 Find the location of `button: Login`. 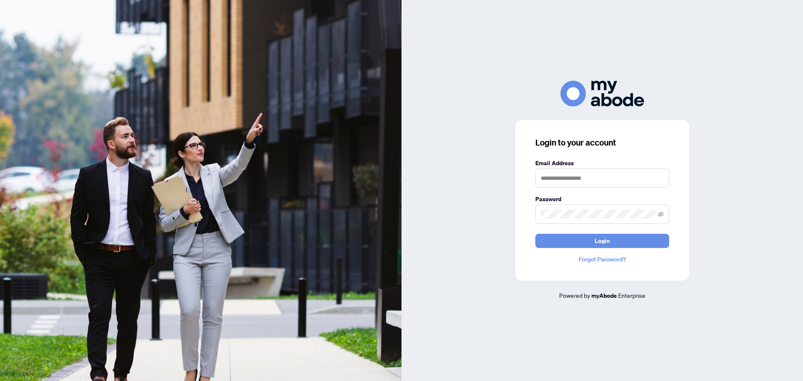

button: Login is located at coordinates (602, 241).